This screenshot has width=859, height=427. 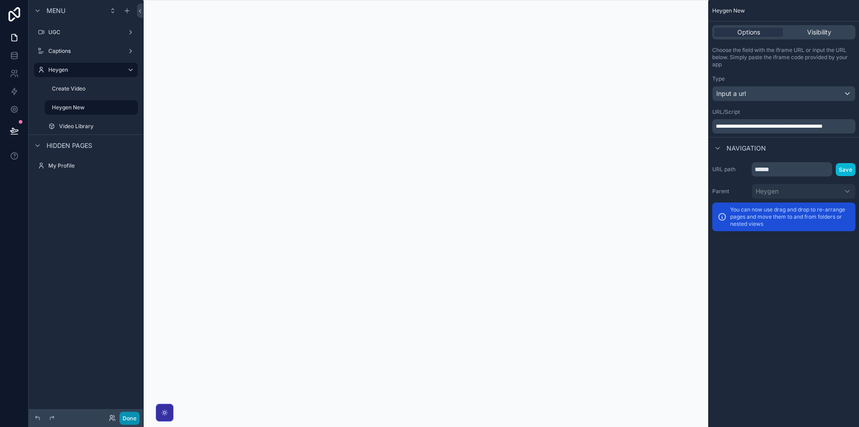 What do you see at coordinates (731, 191) in the screenshot?
I see `label: Parent` at bounding box center [731, 191].